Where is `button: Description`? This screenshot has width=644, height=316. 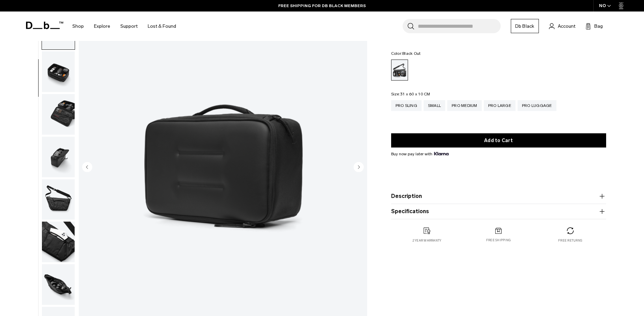 button: Description is located at coordinates (498, 196).